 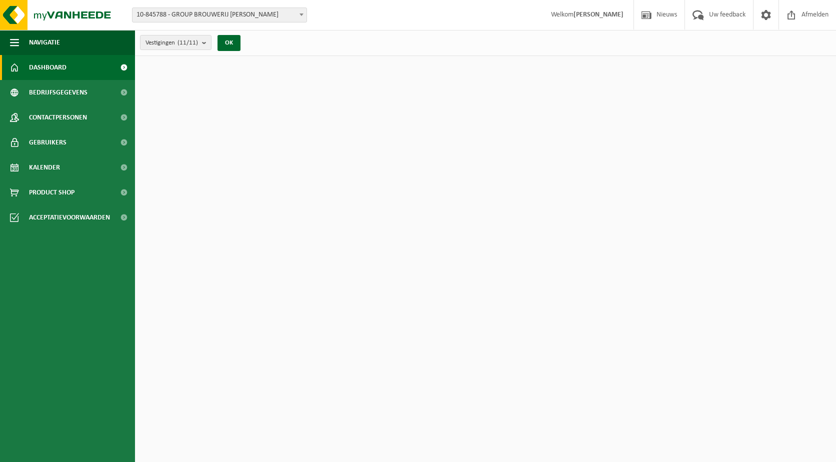 I want to click on span: Bedrijfsgegevens, so click(x=58, y=93).